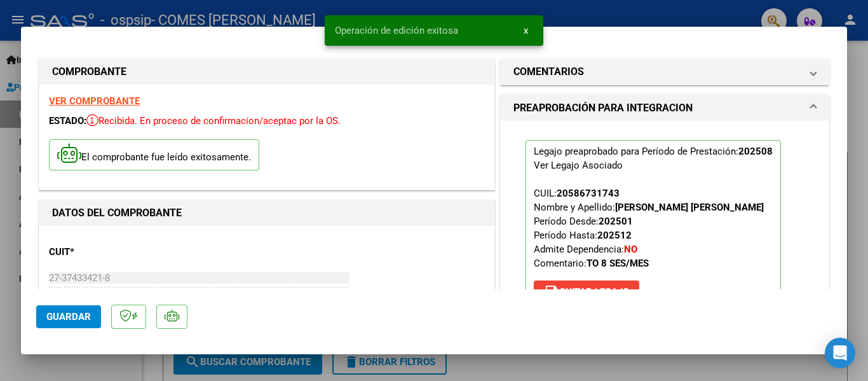  What do you see at coordinates (526, 31) in the screenshot?
I see `span: x` at bounding box center [526, 31].